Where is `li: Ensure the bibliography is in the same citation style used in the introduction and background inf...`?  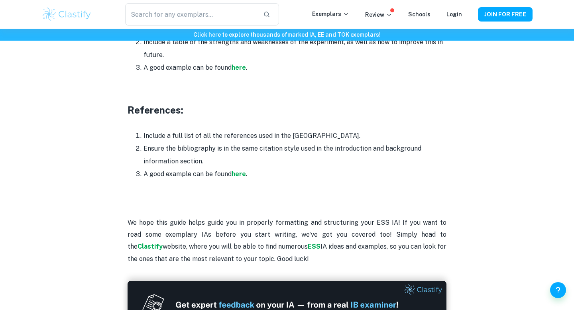 li: Ensure the bibliography is in the same citation style used in the introduction and background inf... is located at coordinates (295, 155).